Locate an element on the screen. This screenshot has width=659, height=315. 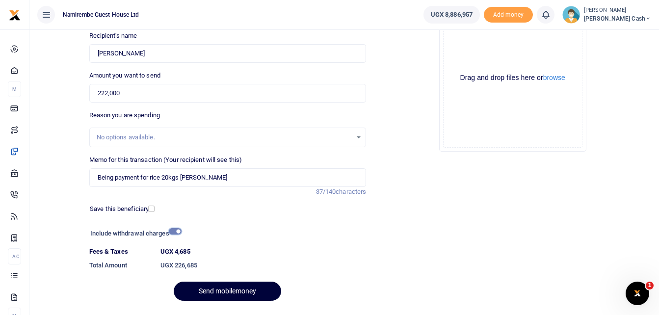
div: File Uploader is located at coordinates (513, 78).